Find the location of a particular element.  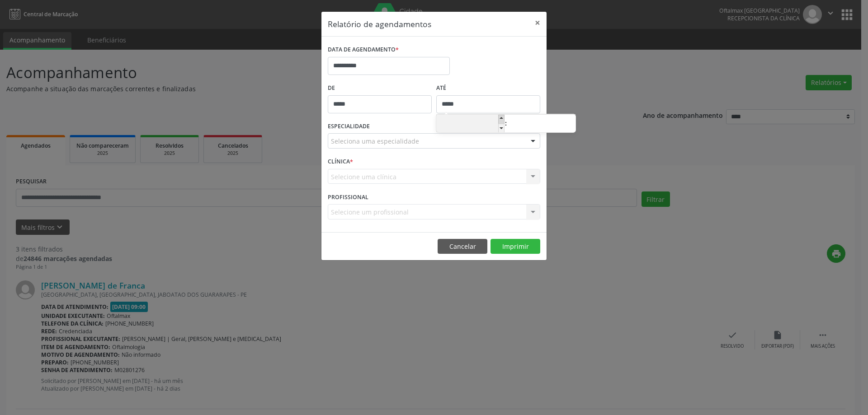

button: Close is located at coordinates (538, 23).